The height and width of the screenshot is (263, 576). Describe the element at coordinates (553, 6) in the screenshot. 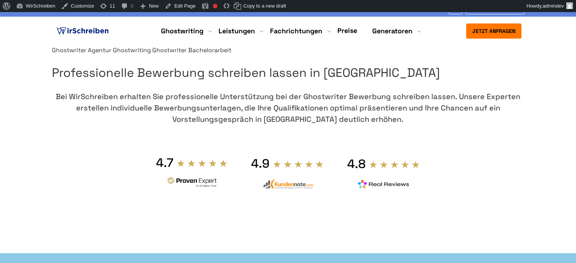

I see `span: admindev` at that location.